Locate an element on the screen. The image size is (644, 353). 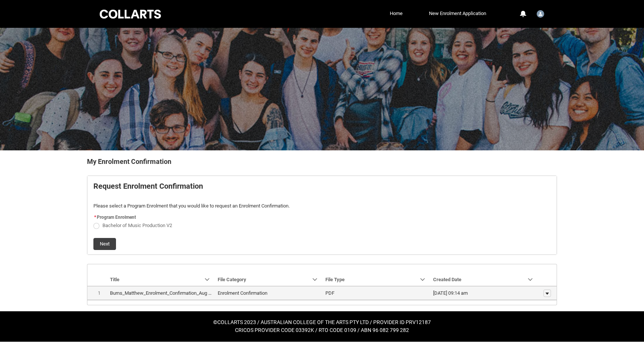
img: Student.mburns.20263282 is located at coordinates (540, 14).